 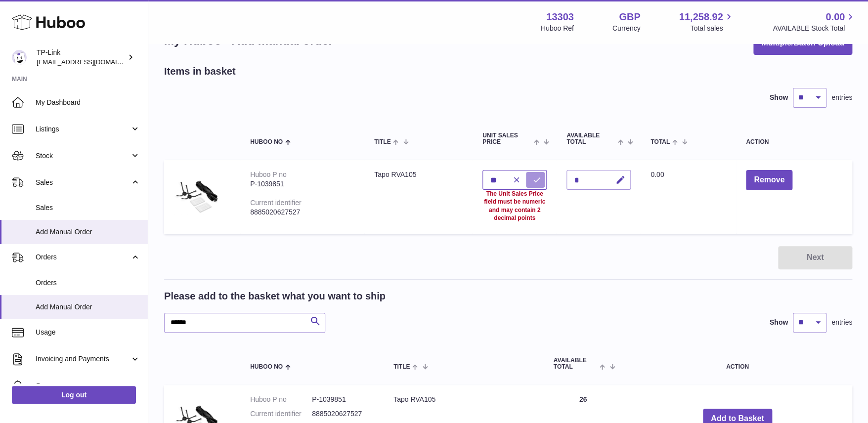 I want to click on div: 8885020627527, so click(x=302, y=212).